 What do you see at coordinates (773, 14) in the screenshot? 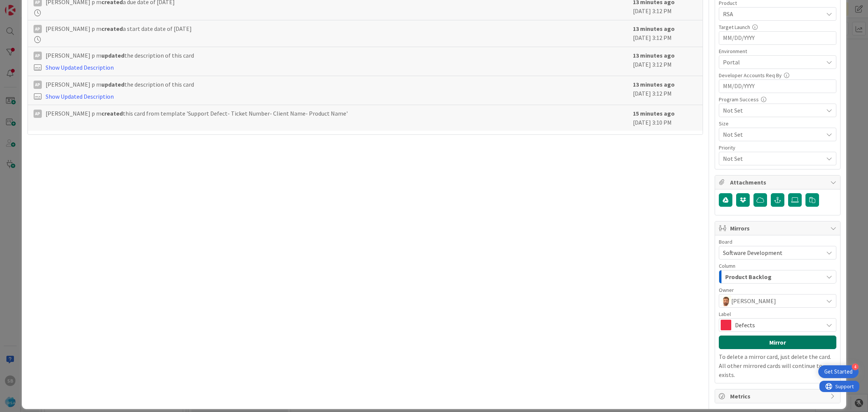
I see `span: RSA` at bounding box center [773, 14].